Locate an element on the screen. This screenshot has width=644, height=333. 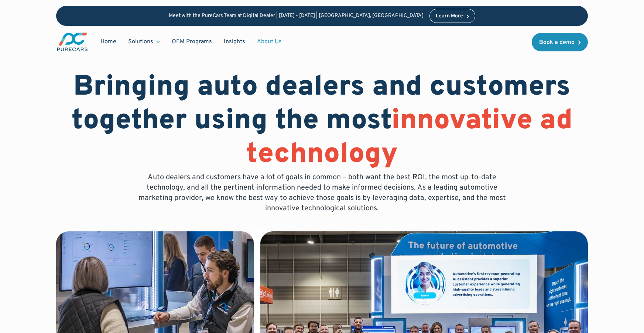
div: Book a demo is located at coordinates (557, 42).